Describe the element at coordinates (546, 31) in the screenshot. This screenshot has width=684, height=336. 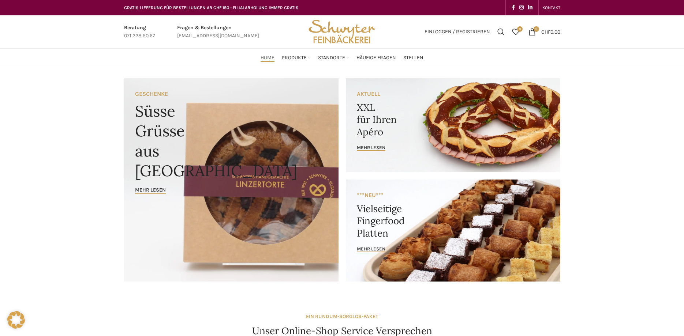
I see `span: CHF` at that location.